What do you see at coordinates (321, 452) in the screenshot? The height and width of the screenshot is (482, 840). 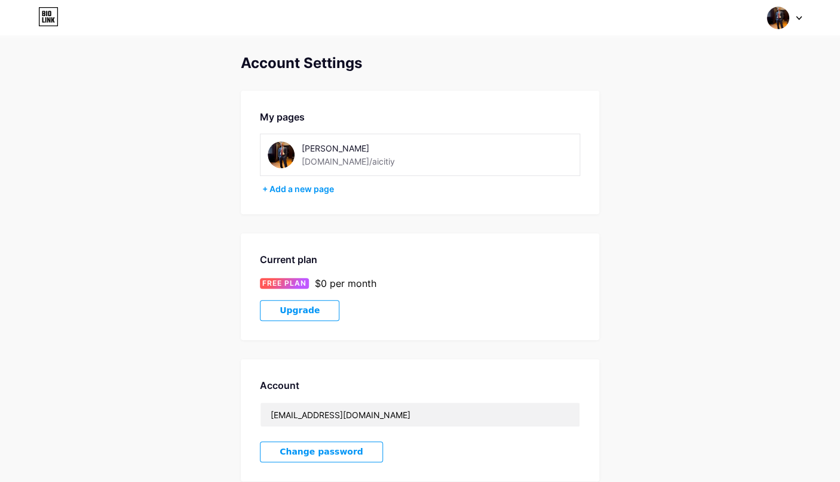 I see `span: Change password` at bounding box center [321, 452].